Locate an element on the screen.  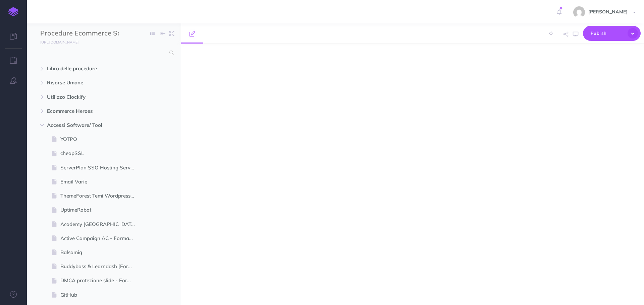
span: Email Varie is located at coordinates (100, 182).